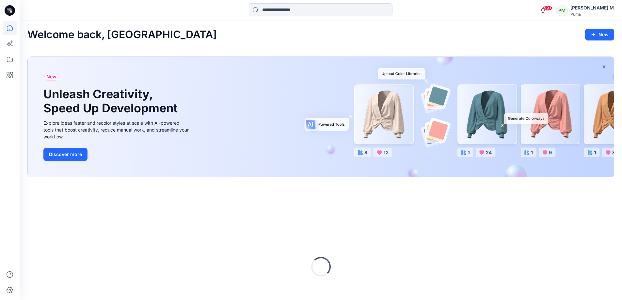  I want to click on button: New, so click(599, 35).